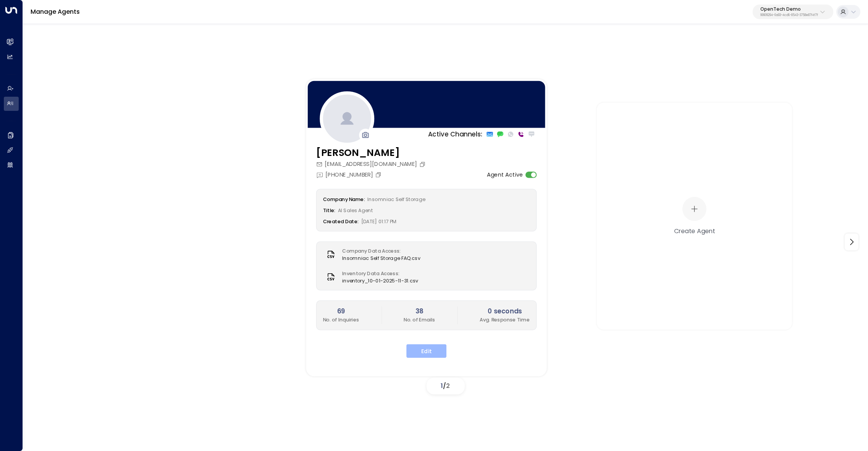 The image size is (868, 451). Describe the element at coordinates (378, 273) in the screenshot. I see `label: Inventory Data Access:` at that location.